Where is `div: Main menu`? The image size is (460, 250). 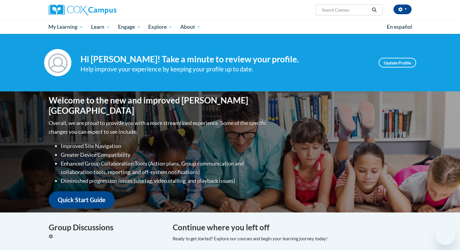 div: Main menu is located at coordinates (230, 27).